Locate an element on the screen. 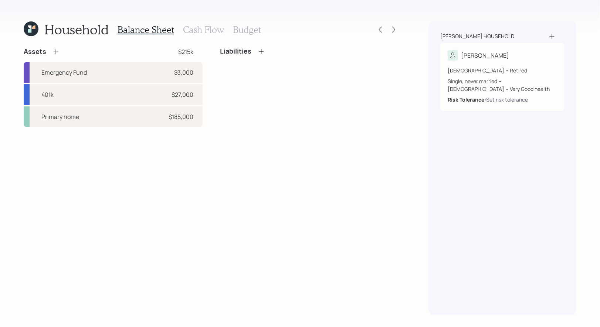 The height and width of the screenshot is (327, 600). h4: Assets is located at coordinates (35, 52).